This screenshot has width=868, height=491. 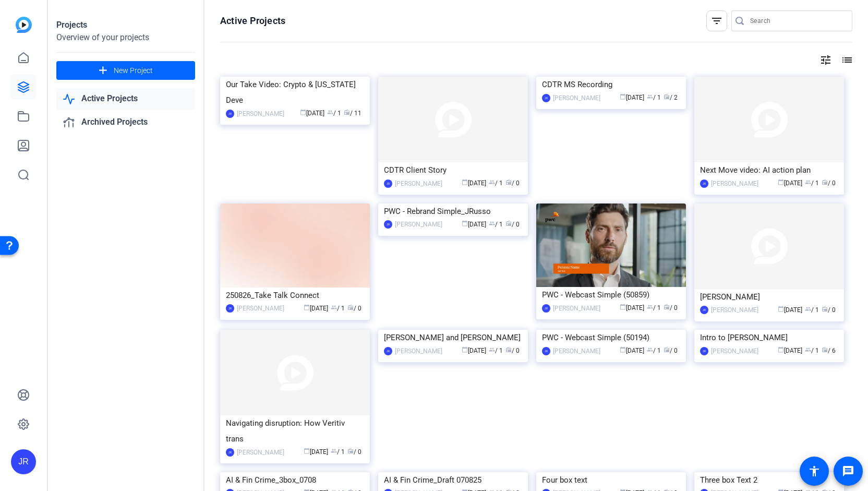 What do you see at coordinates (24, 25) in the screenshot?
I see `img: blue-gradient.svg` at bounding box center [24, 25].